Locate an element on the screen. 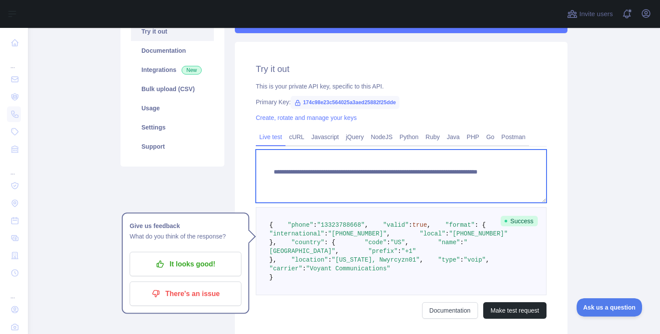 This screenshot has height=334, width=660. p: What do you think of the response? is located at coordinates (185, 236).